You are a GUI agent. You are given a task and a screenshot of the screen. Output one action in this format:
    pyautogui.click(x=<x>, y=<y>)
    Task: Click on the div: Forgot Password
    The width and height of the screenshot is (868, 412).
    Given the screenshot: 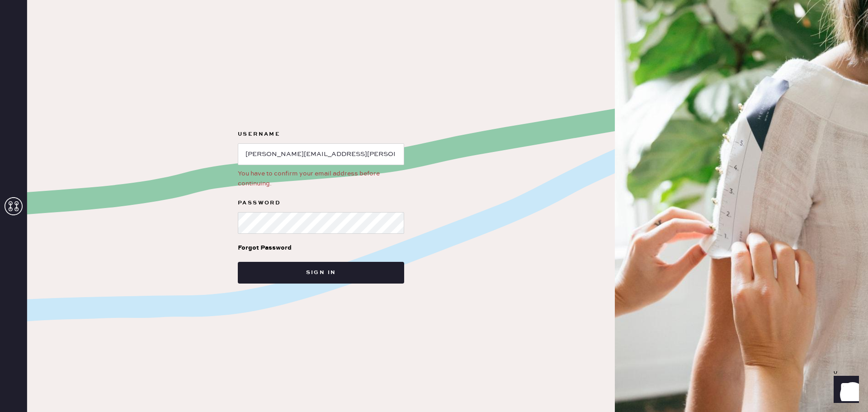 What is the action you would take?
    pyautogui.click(x=264, y=248)
    